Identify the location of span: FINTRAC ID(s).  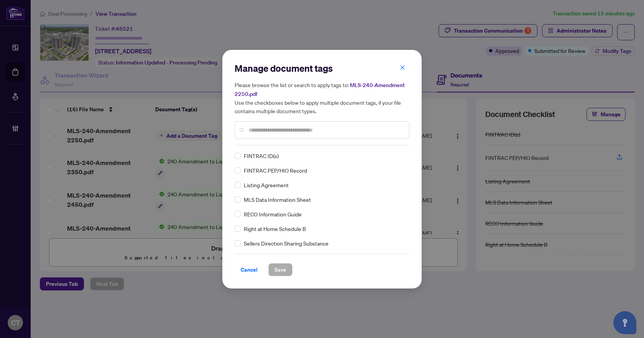
(261, 156).